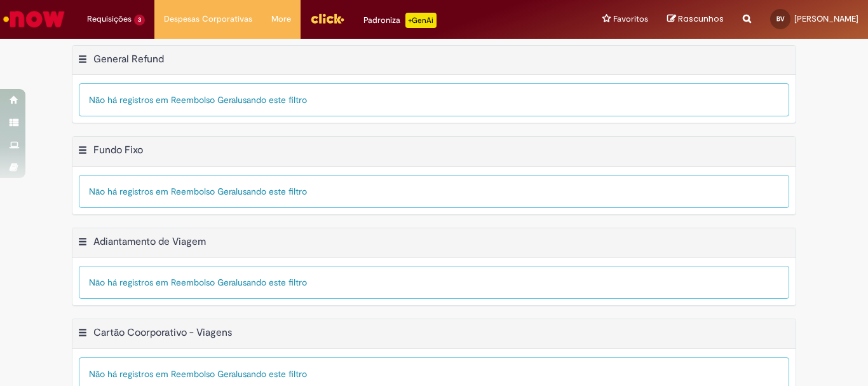 Image resolution: width=868 pixels, height=386 pixels. Describe the element at coordinates (327, 18) in the screenshot. I see `img: click_logo_yellow_360x200.png` at that location.